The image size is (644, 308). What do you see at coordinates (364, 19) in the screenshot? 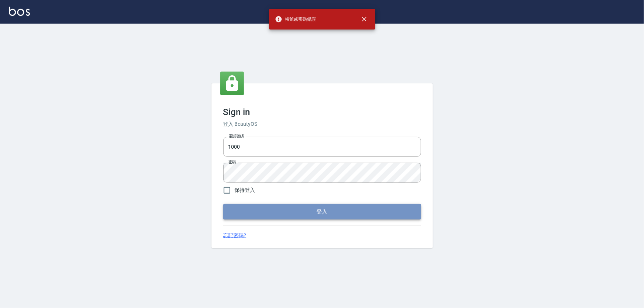
I see `button: close` at bounding box center [364, 19].